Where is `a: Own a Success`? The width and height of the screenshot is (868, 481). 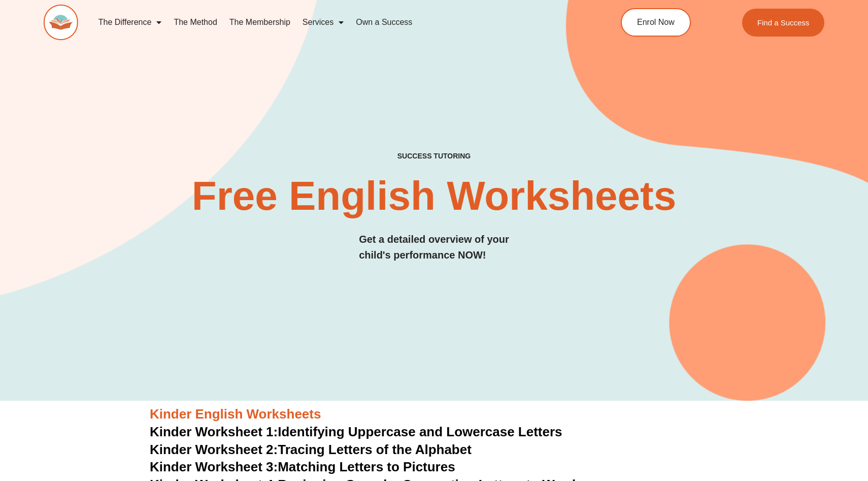 a: Own a Success is located at coordinates (384, 22).